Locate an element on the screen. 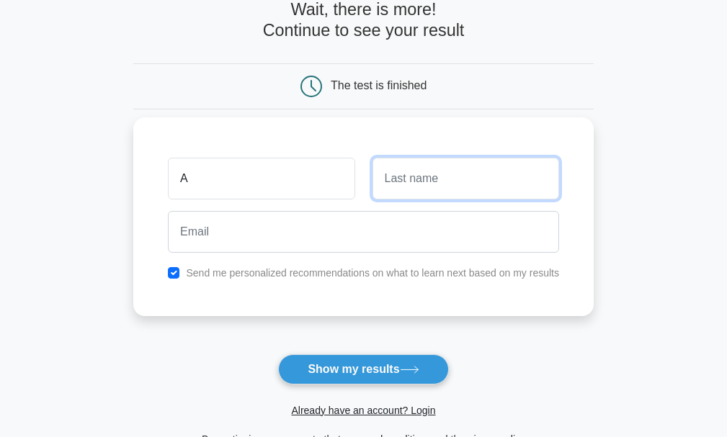 This screenshot has width=727, height=437. a: Already have an account? Login is located at coordinates (363, 410).